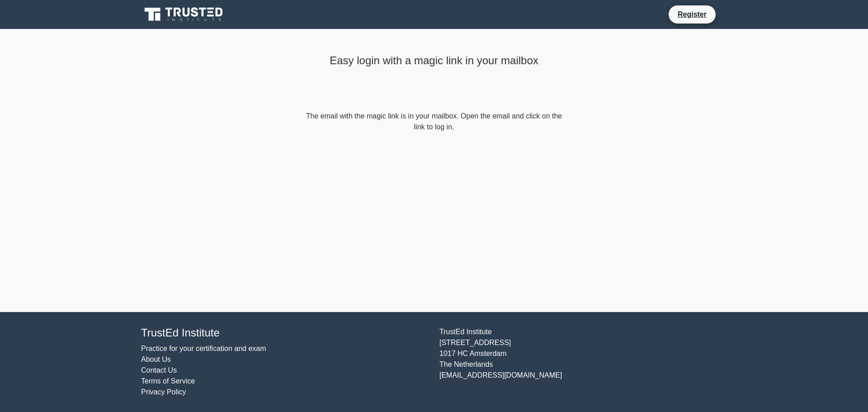  I want to click on h4: TrustEd Institute, so click(285, 333).